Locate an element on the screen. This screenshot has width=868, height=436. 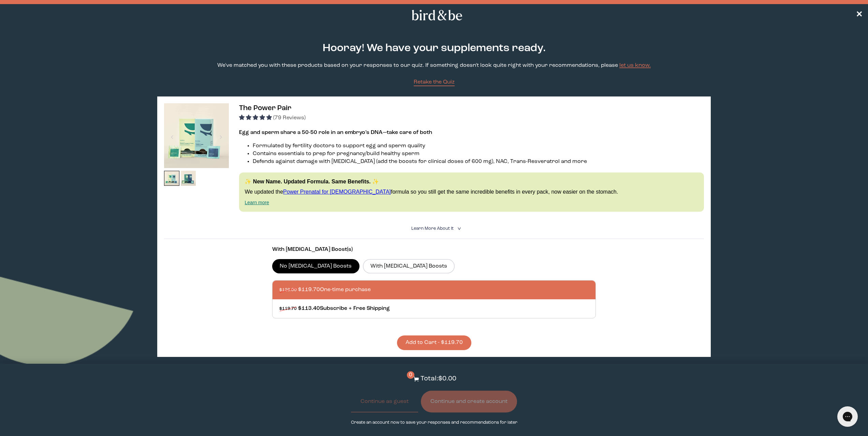
a: Learn more is located at coordinates (257, 203).